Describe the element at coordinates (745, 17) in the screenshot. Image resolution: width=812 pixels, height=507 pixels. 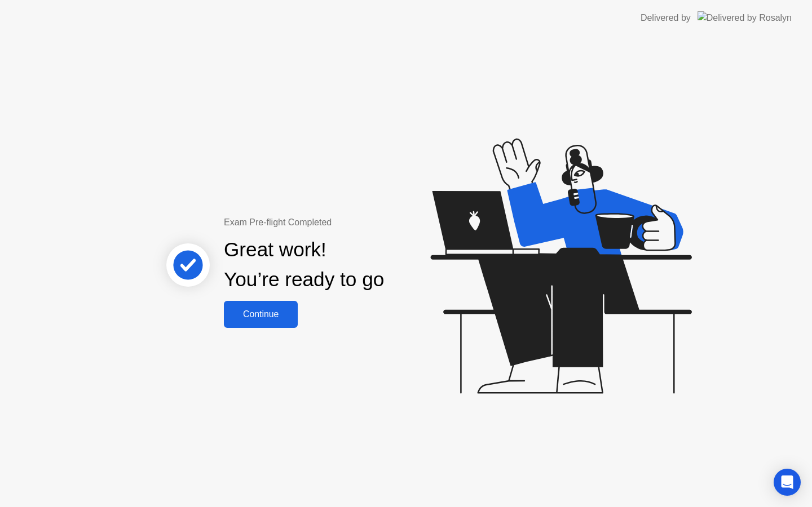
I see `img: Delivered by Rosalyn` at that location.